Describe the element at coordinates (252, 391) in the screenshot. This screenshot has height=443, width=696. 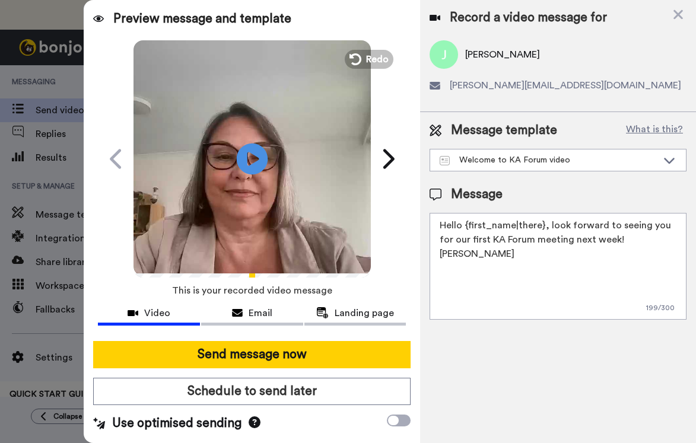
I see `button: Schedule to send later` at that location.